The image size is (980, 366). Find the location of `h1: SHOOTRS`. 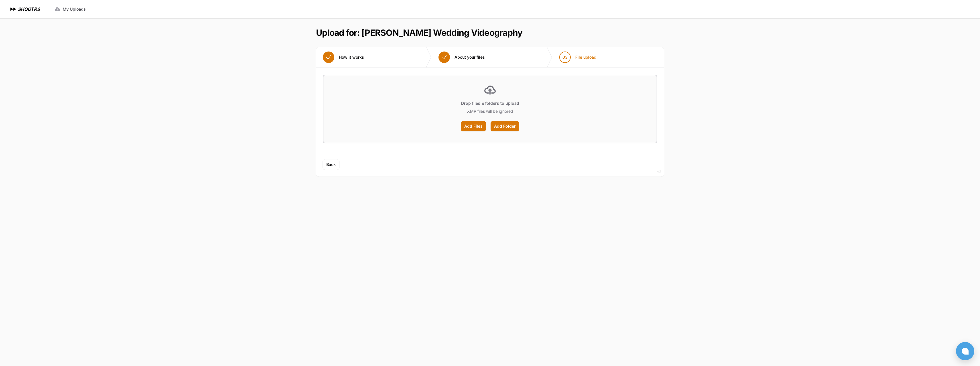

h1: SHOOTRS is located at coordinates (28, 9).